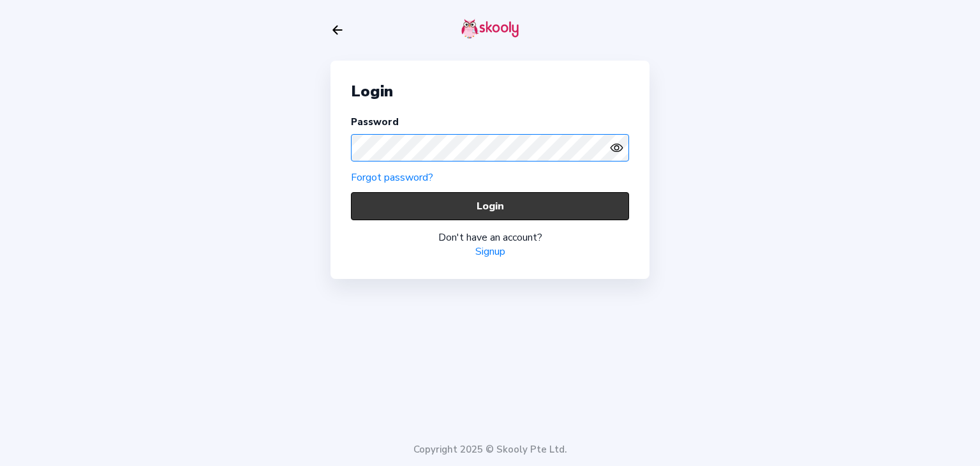 The height and width of the screenshot is (466, 980). Describe the element at coordinates (490, 205) in the screenshot. I see `button: Login` at that location.